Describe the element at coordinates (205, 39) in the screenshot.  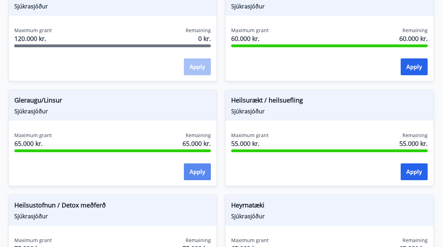
I see `span: 0 kr.` at that location.